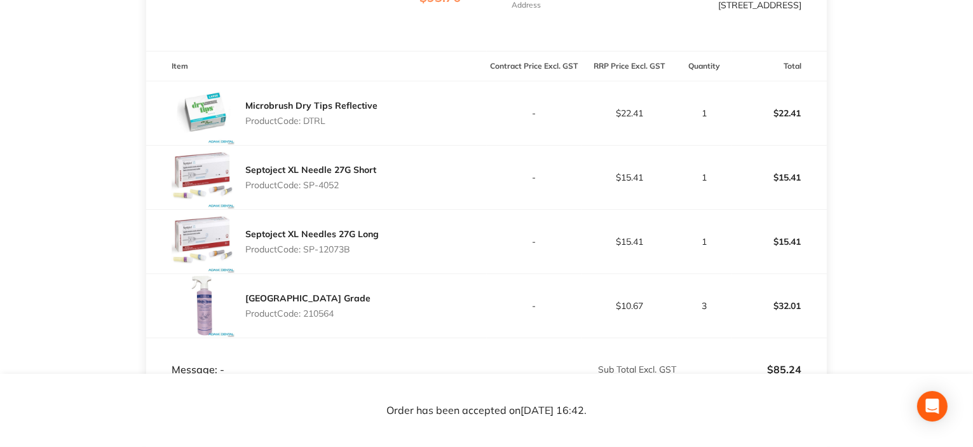 This screenshot has height=447, width=973. What do you see at coordinates (705, 306) in the screenshot?
I see `p: 3` at bounding box center [705, 306].